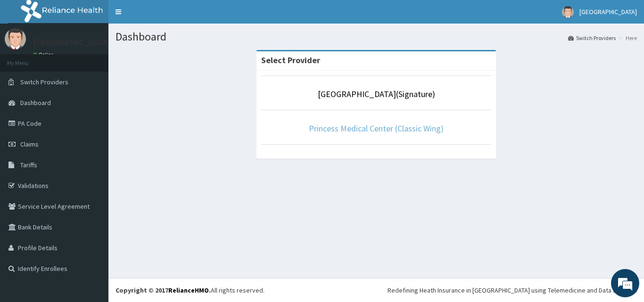  I want to click on span: Tariffs, so click(29, 165).